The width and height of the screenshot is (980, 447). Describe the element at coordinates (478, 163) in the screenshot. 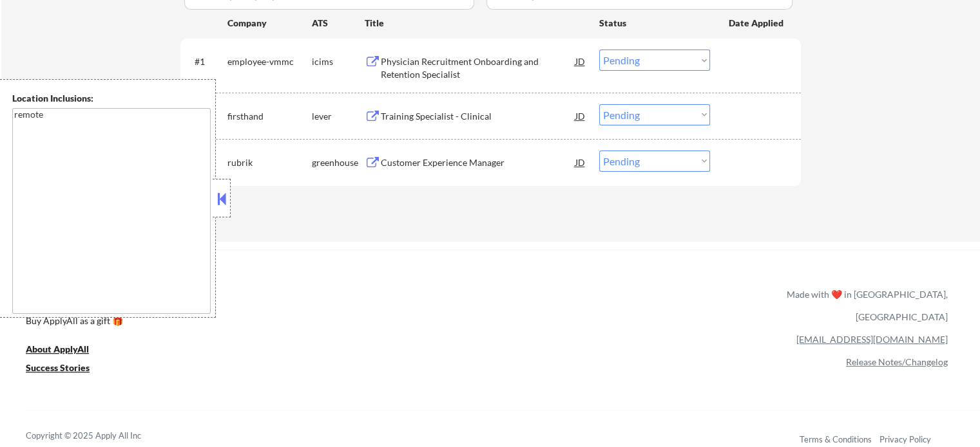

I see `div: Customer Experience Manager` at that location.